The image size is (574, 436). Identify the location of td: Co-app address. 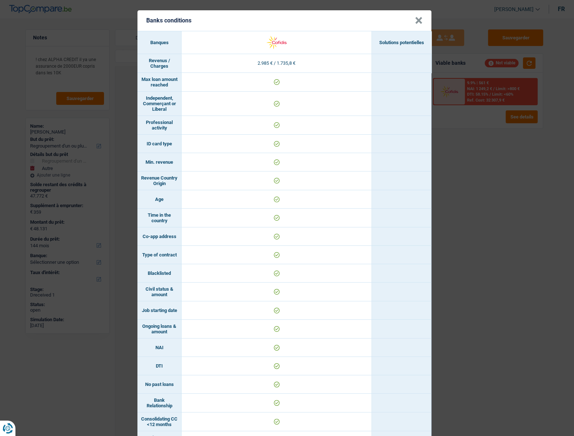
(160, 236).